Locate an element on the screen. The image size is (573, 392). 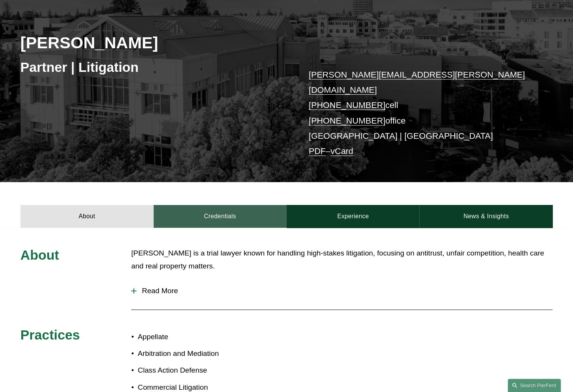
span: About is located at coordinates (40, 254).